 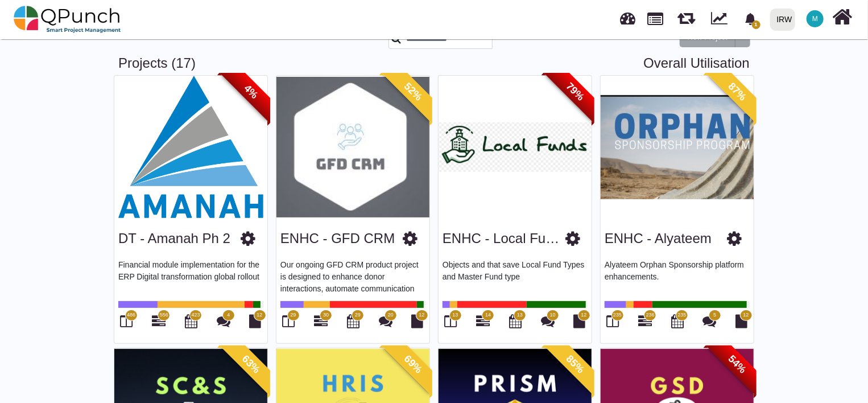 I want to click on h3: ENHC - GFD CRM, so click(x=337, y=239).